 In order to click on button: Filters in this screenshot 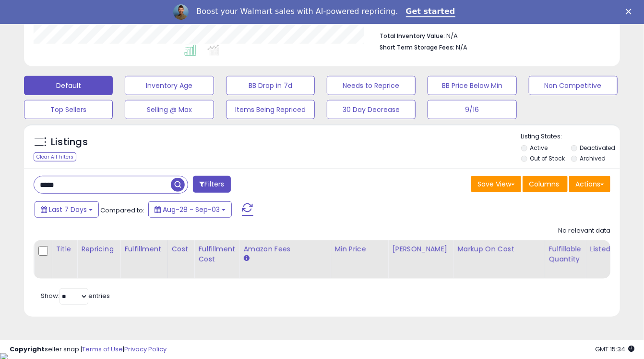, I will do `click(211, 184)`.